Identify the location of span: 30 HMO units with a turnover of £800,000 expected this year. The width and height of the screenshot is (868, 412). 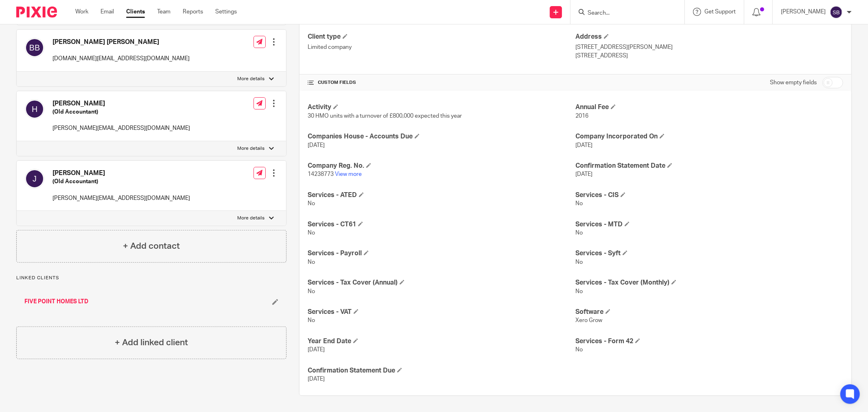
(385, 116).